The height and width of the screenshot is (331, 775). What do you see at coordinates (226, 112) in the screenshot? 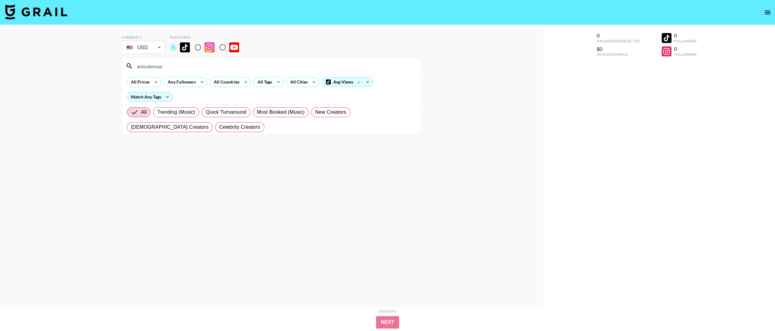
I see `span: Quick Turnaround` at bounding box center [226, 112].